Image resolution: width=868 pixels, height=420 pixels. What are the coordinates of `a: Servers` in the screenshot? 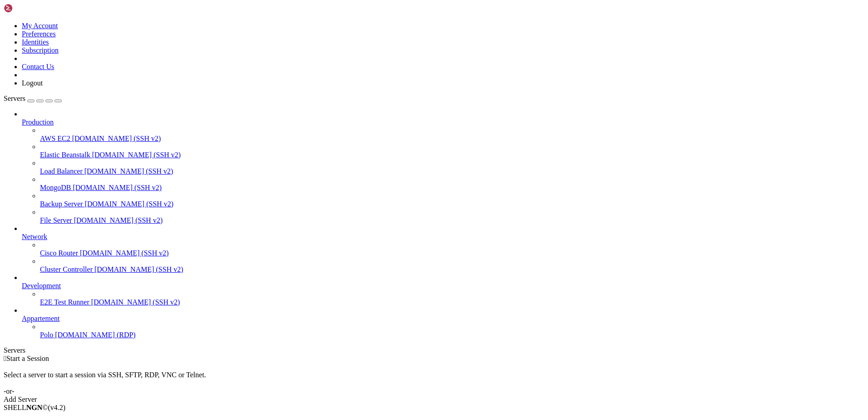 It's located at (33, 98).